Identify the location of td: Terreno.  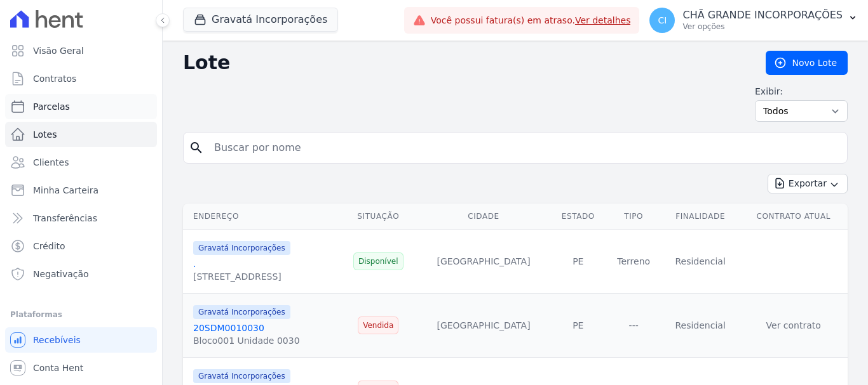
(633, 262).